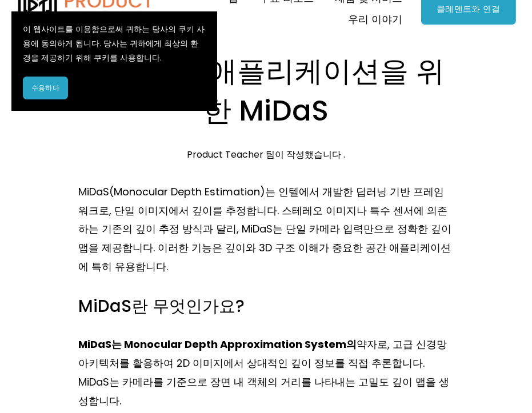  What do you see at coordinates (114, 44) in the screenshot?
I see `font: 이 웹사이트를 이용함으로써 귀하는 당사의 쿠키 사용에 동의하게 됩니다. 당사는 귀하에게 최상의 환경을 제공하기 위해 쿠키를 사용합니다.` at bounding box center [114, 44].